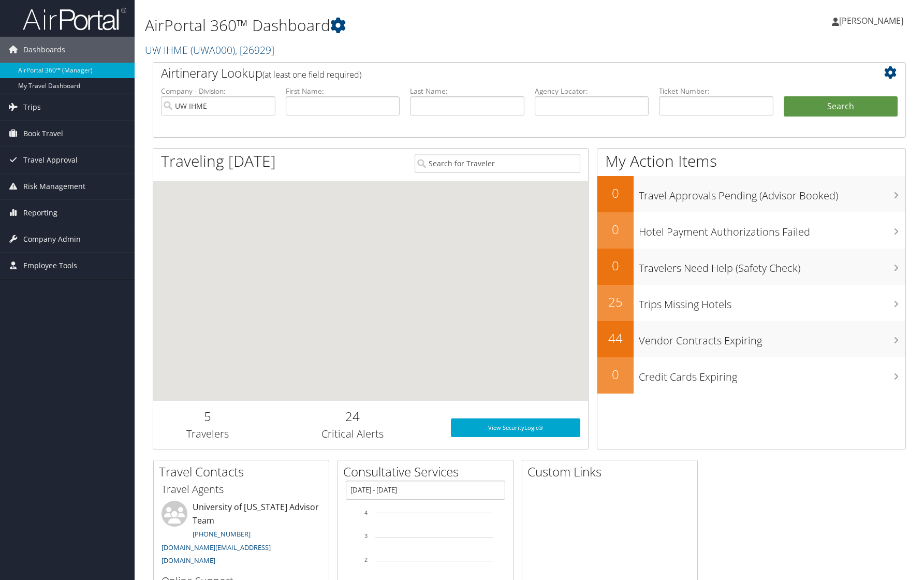 Image resolution: width=924 pixels, height=580 pixels. What do you see at coordinates (255, 50) in the screenshot?
I see `span: , [ 26929 ]` at bounding box center [255, 50].